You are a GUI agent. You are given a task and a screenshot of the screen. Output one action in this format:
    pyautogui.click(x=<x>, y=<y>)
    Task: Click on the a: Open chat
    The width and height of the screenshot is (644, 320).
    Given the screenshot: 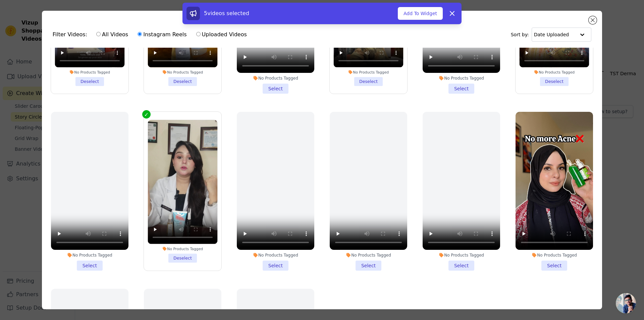 What is the action you would take?
    pyautogui.click(x=626, y=303)
    